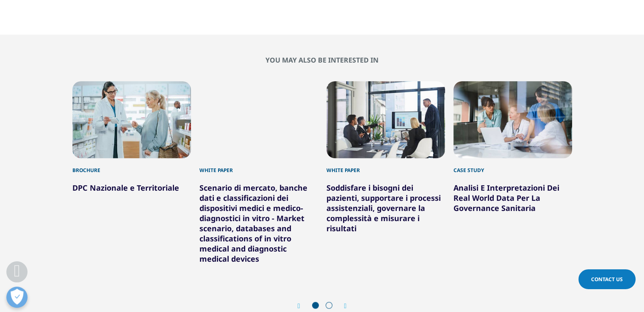 Image resolution: width=644 pixels, height=312 pixels. Describe the element at coordinates (126, 188) in the screenshot. I see `a: DPC Nazionale e Territoriale` at that location.